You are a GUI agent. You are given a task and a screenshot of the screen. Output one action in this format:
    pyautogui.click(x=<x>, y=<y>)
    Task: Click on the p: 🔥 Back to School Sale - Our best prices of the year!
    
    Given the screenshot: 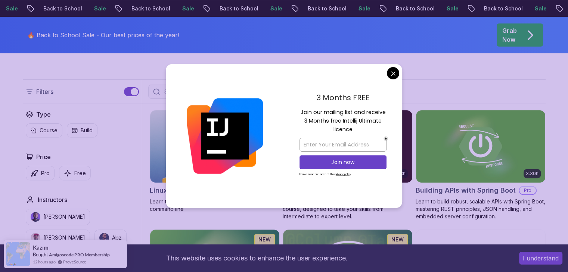 What is the action you would take?
    pyautogui.click(x=103, y=35)
    